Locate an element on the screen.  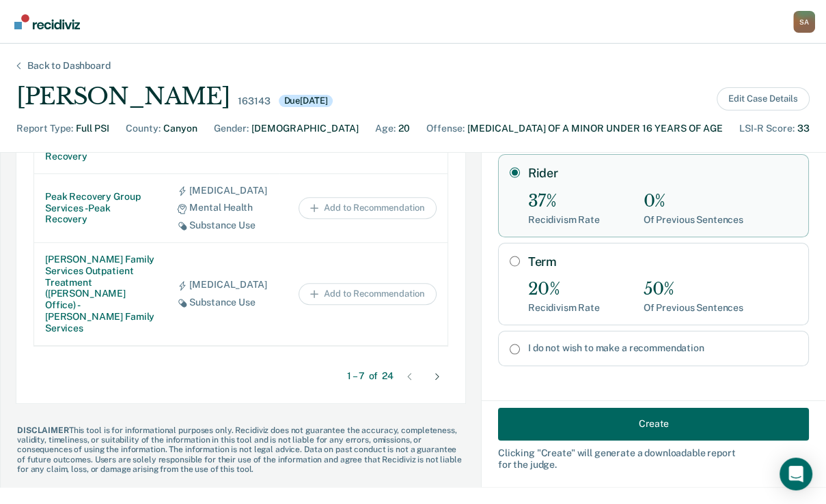
div: Open Intercom Messenger is located at coordinates (795, 474).